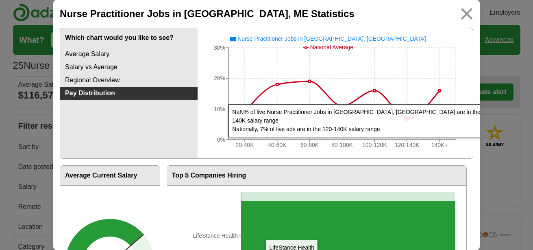 The image size is (533, 250). What do you see at coordinates (407, 145) in the screenshot?
I see `tspan: 120-140K` at bounding box center [407, 145].